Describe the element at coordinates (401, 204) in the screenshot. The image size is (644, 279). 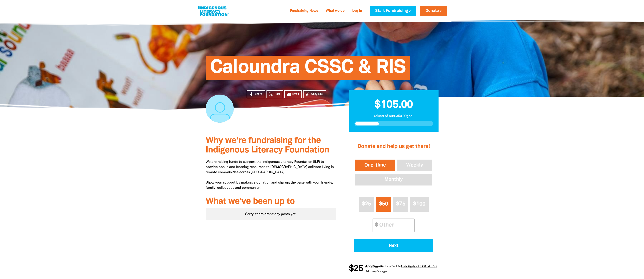
I see `span: $75` at that location.